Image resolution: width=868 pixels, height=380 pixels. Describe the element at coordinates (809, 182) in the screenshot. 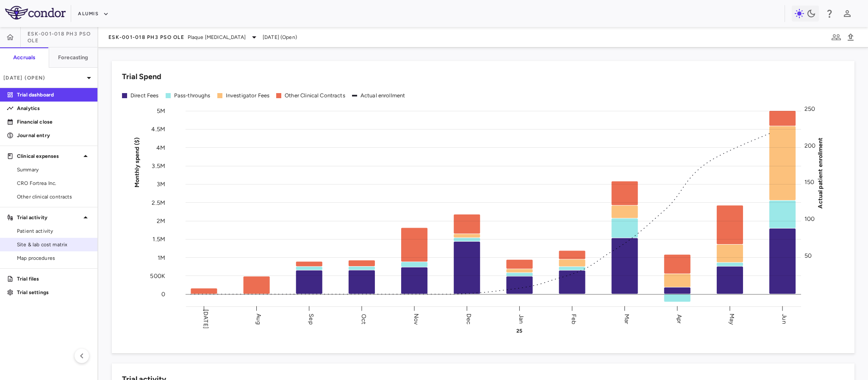

I see `tspan: 150` at that location.